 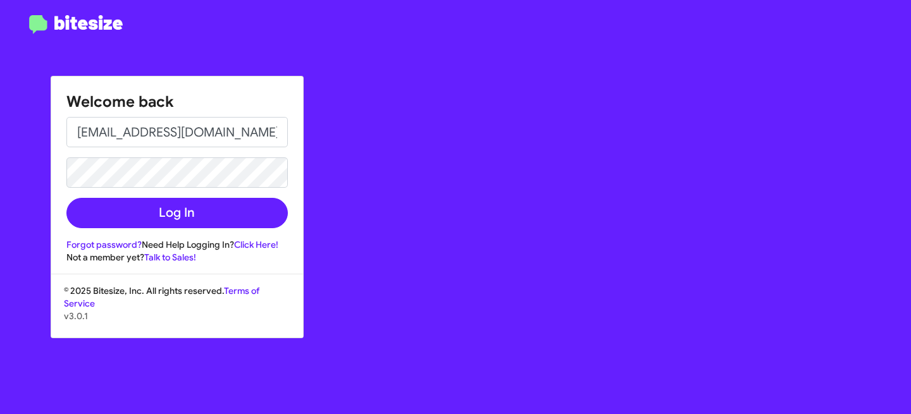 What do you see at coordinates (177, 257) in the screenshot?
I see `div: Not a member yet?` at bounding box center [177, 257].